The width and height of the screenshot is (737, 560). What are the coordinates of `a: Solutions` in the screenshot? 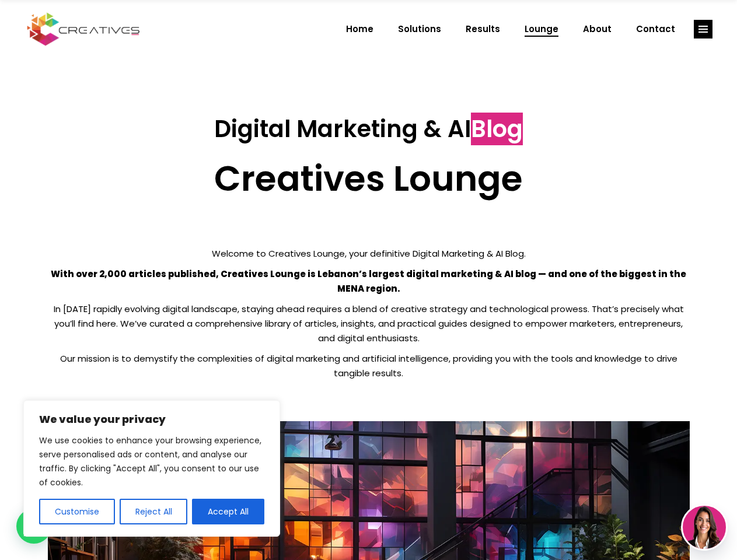 It's located at (420, 29).